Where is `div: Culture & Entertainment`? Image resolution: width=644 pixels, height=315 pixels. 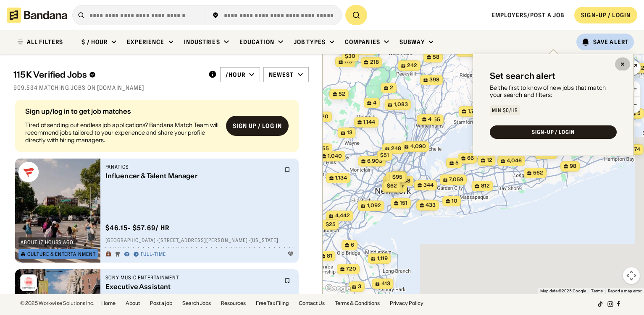 div: Culture & Entertainment is located at coordinates (61, 254).